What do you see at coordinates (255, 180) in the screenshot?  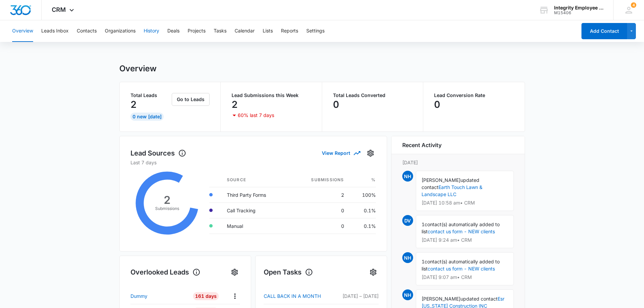 I see `th: Source` at bounding box center [255, 180].